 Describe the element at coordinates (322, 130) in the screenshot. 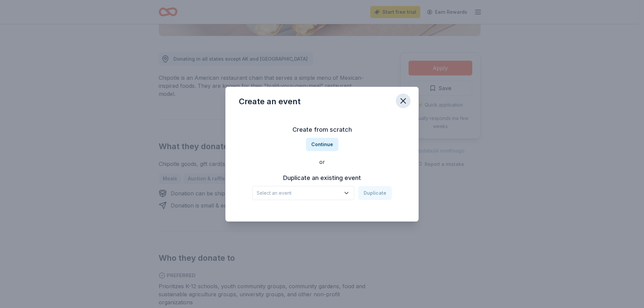

I see `h3: Create from scratch` at that location.